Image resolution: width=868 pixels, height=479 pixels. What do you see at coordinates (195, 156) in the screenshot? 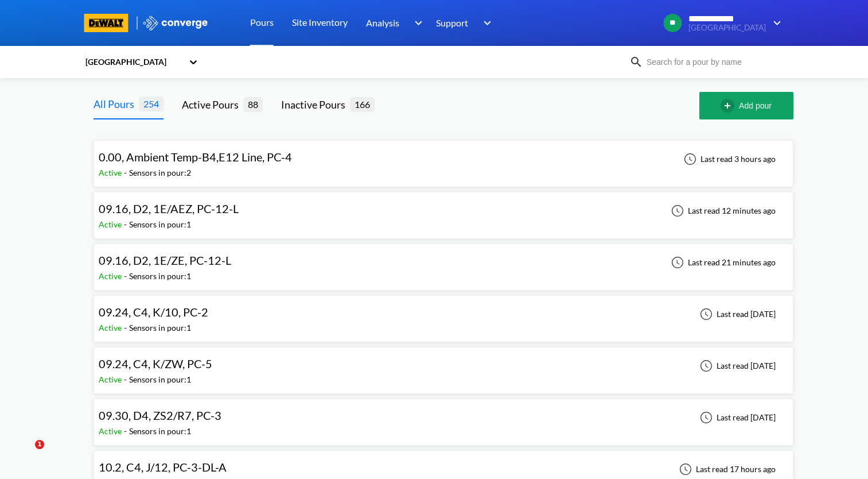
I see `span: 0.00, Ambient Temp-B4,E12 Line, PC-4` at bounding box center [195, 156].